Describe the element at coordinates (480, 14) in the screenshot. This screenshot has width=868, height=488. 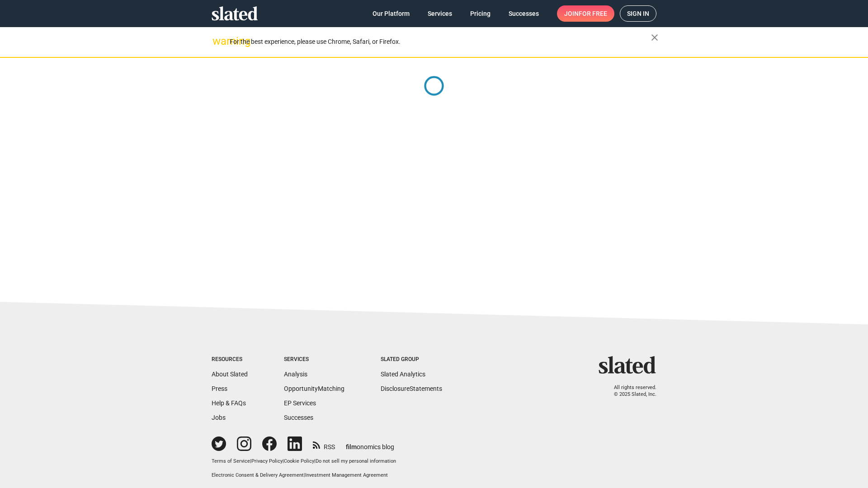
I see `span: Pricing` at that location.